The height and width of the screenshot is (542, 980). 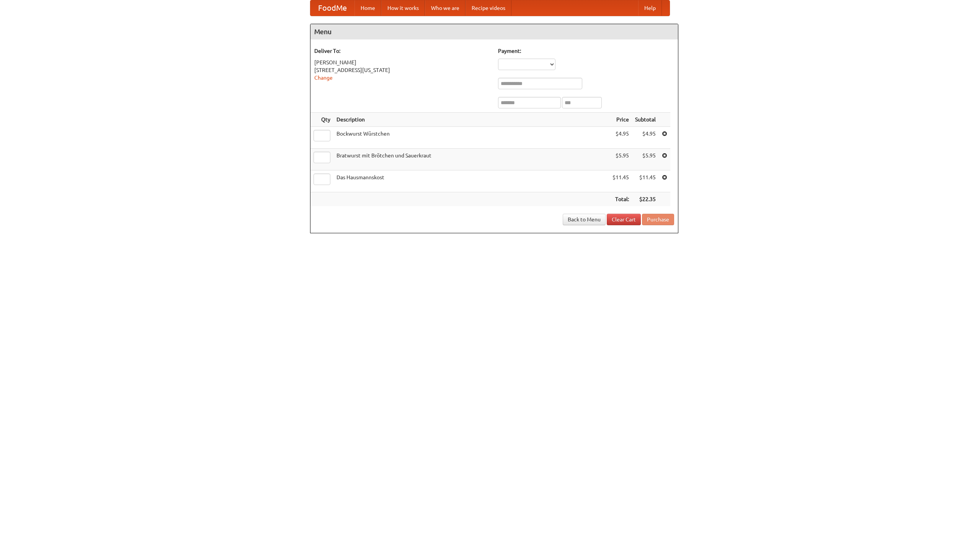 I want to click on h4: Menu, so click(x=495, y=31).